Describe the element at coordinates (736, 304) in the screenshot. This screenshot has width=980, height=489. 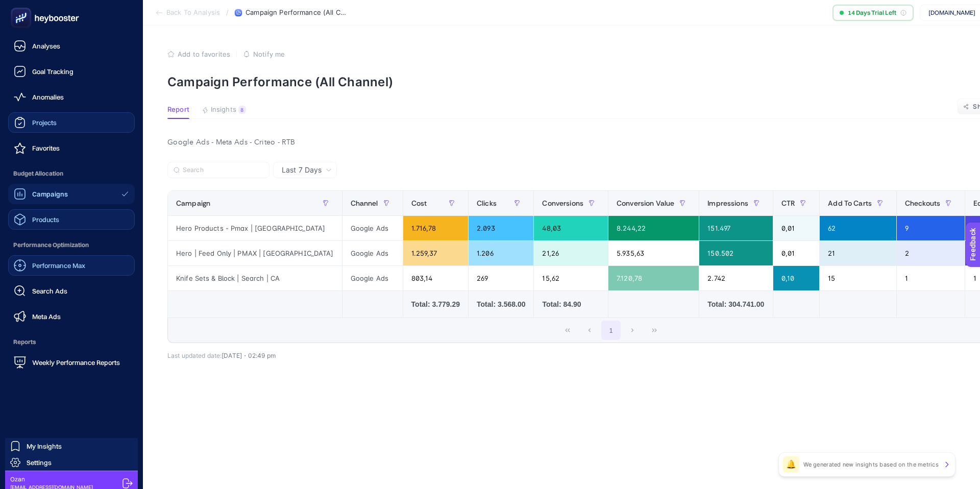
I see `div: Total: 304.741.00` at that location.